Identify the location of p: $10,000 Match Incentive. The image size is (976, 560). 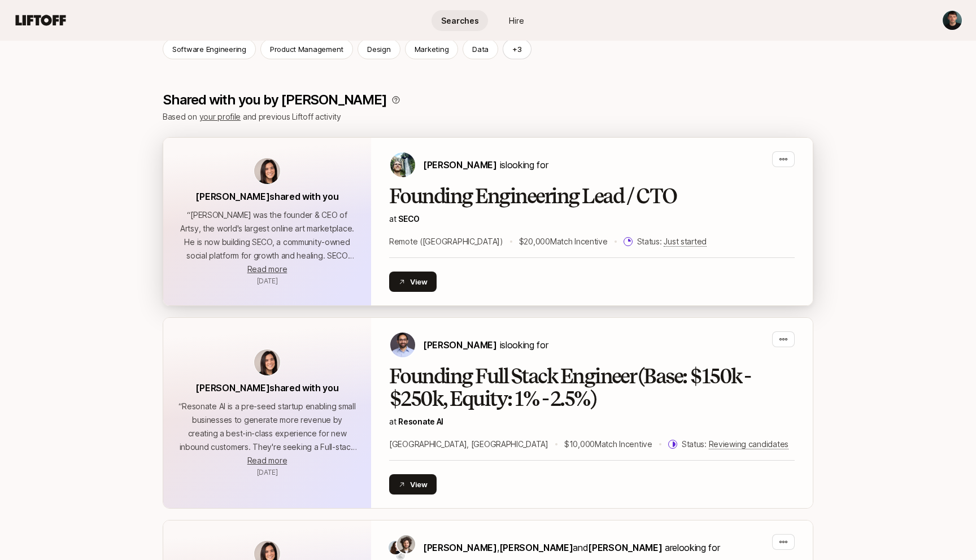
(608, 445).